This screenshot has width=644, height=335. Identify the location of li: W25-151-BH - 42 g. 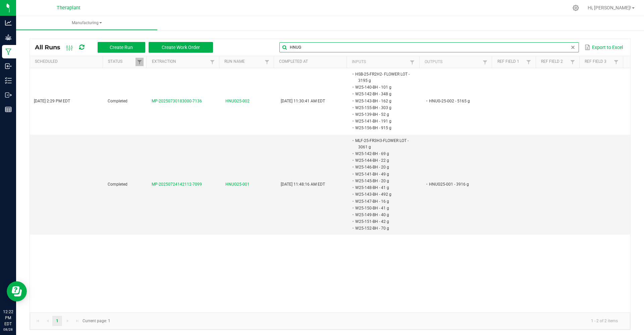
(383, 222).